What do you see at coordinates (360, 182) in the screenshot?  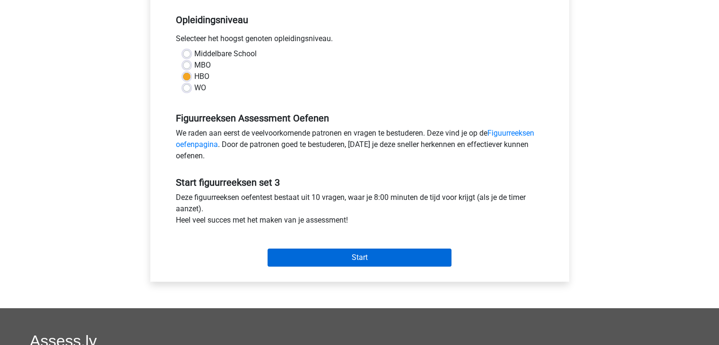 I see `h5: Start figuurreeksen set 3` at bounding box center [360, 182].